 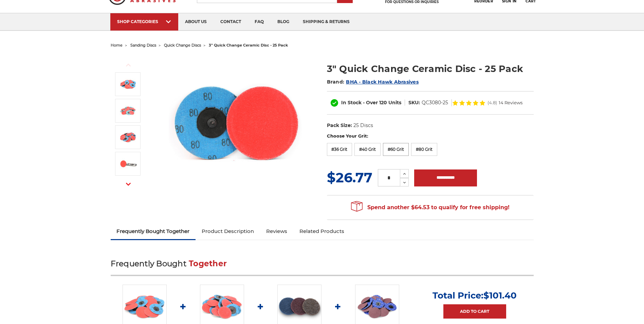 I want to click on dd: QC3080-25, so click(x=435, y=103).